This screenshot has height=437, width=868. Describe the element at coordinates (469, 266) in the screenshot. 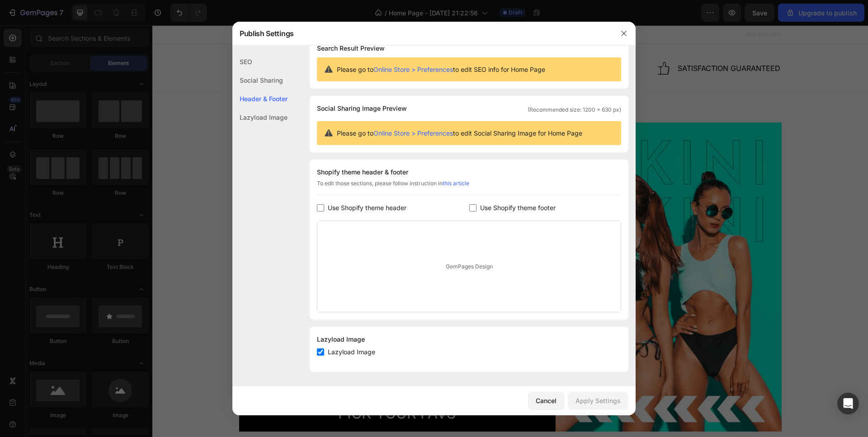

I see `div: GemPages Design` at that location.